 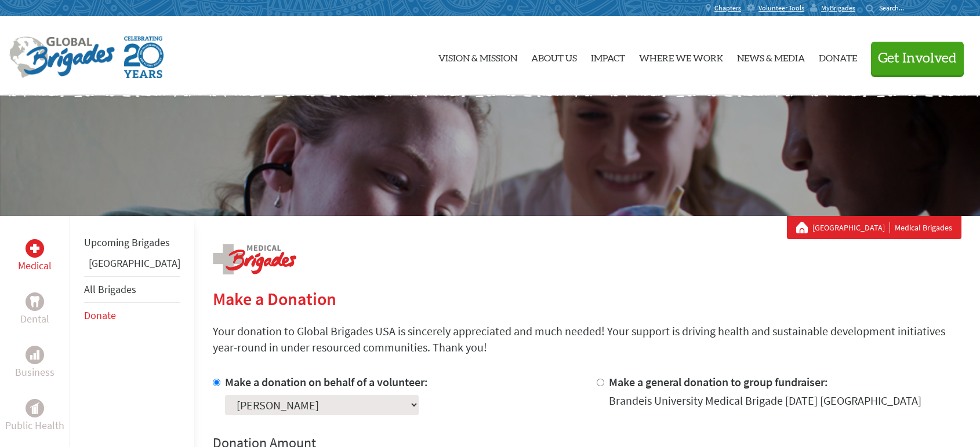 I want to click on img: Medical, so click(x=35, y=248).